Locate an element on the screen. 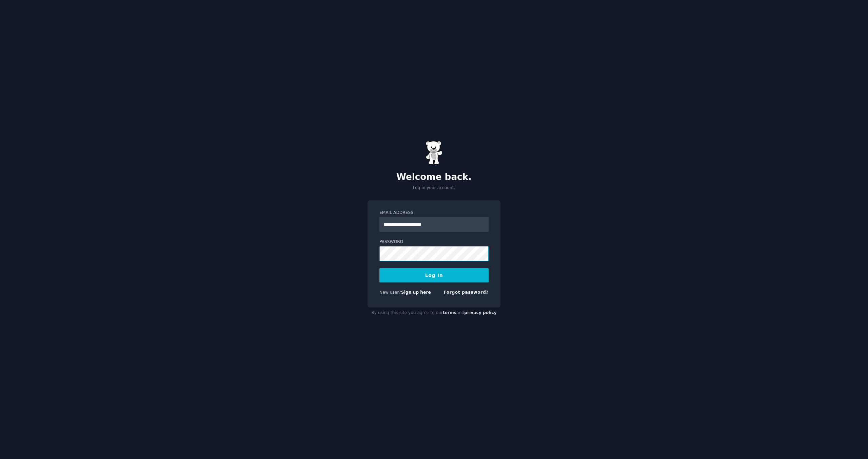 The width and height of the screenshot is (868, 459). img: Gummy Bear is located at coordinates (434, 153).